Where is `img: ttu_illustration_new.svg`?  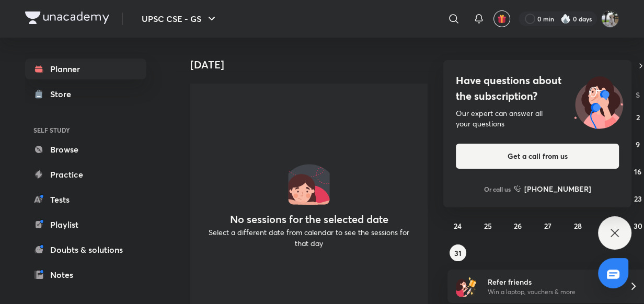
img: ttu_illustration_new.svg is located at coordinates (599, 101).